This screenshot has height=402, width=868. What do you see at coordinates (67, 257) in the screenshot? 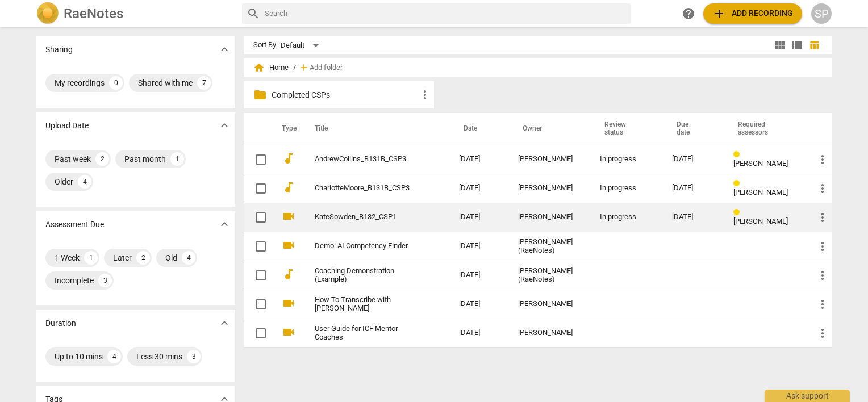
I see `div: 1 Week` at bounding box center [67, 257].